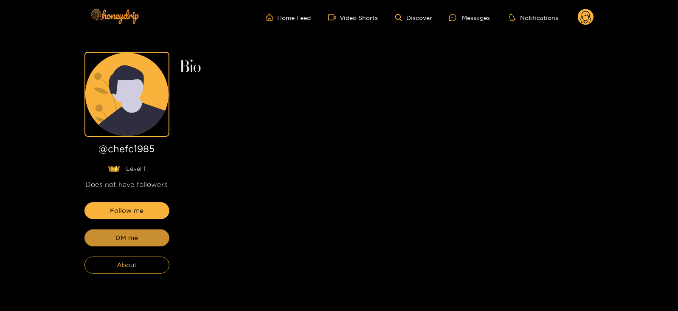 Image resolution: width=678 pixels, height=311 pixels. Describe the element at coordinates (334, 17) in the screenshot. I see `span: video-camera` at that location.